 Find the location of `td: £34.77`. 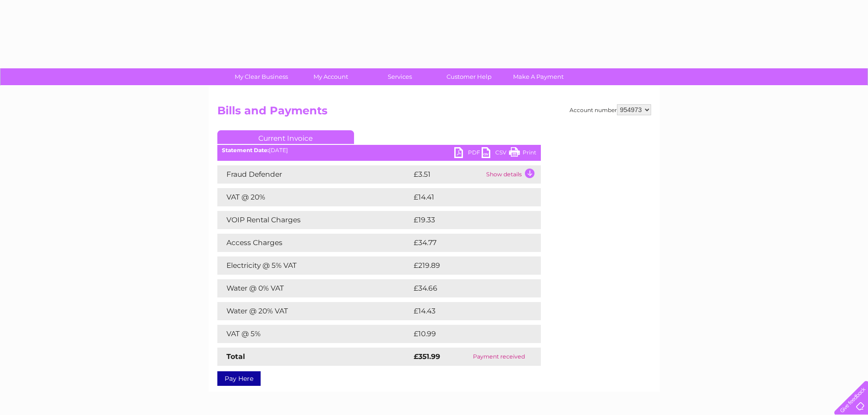

td: £34.77 is located at coordinates (467, 243).